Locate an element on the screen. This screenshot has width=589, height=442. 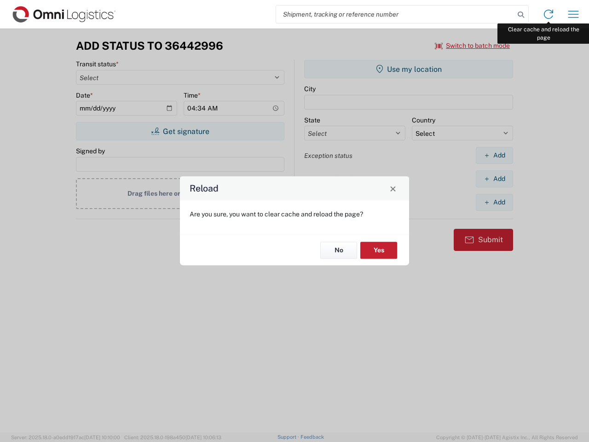
input: Shipment, tracking or reference number is located at coordinates (395, 14).